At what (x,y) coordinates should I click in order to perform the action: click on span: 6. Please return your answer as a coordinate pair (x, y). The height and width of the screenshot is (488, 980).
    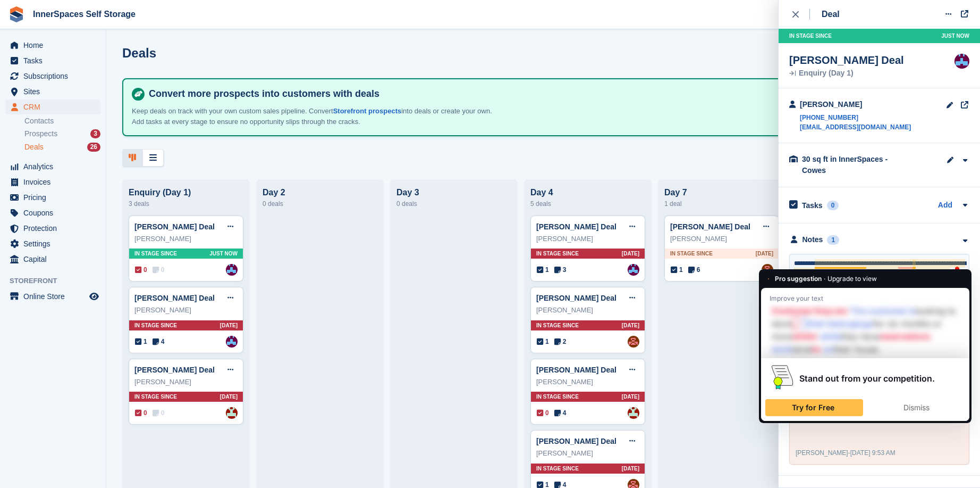
    Looking at the image, I should click on (694, 270).